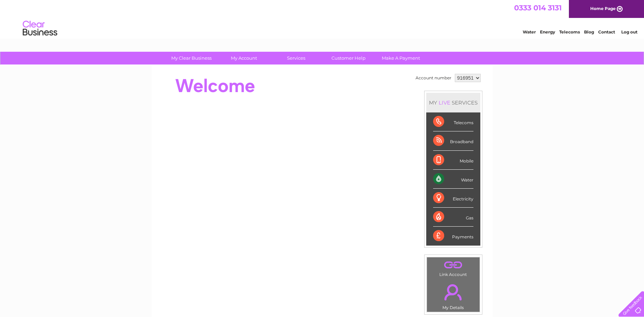 The height and width of the screenshot is (317, 644). Describe the element at coordinates (453, 122) in the screenshot. I see `div: Telecoms` at that location.